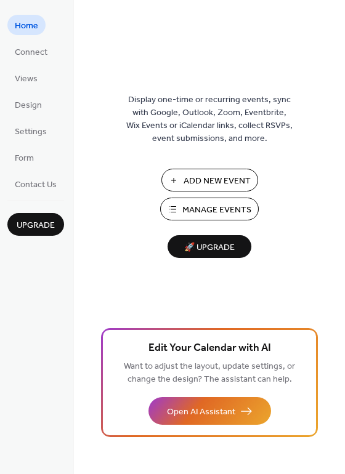  Describe the element at coordinates (209, 209) in the screenshot. I see `button: Manage Events` at that location.